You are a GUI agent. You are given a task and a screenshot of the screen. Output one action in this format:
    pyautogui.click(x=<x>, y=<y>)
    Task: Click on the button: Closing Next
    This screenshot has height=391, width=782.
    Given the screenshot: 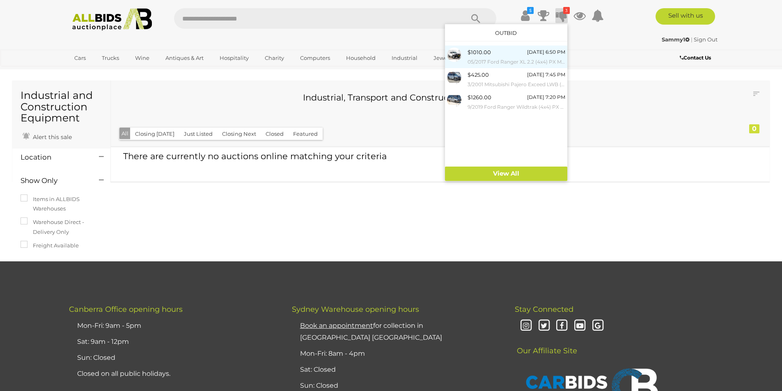 What is the action you would take?
    pyautogui.click(x=239, y=134)
    